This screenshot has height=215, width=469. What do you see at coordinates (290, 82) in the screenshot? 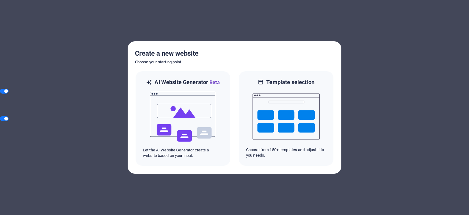
I see `h6: Template selection` at bounding box center [290, 82].